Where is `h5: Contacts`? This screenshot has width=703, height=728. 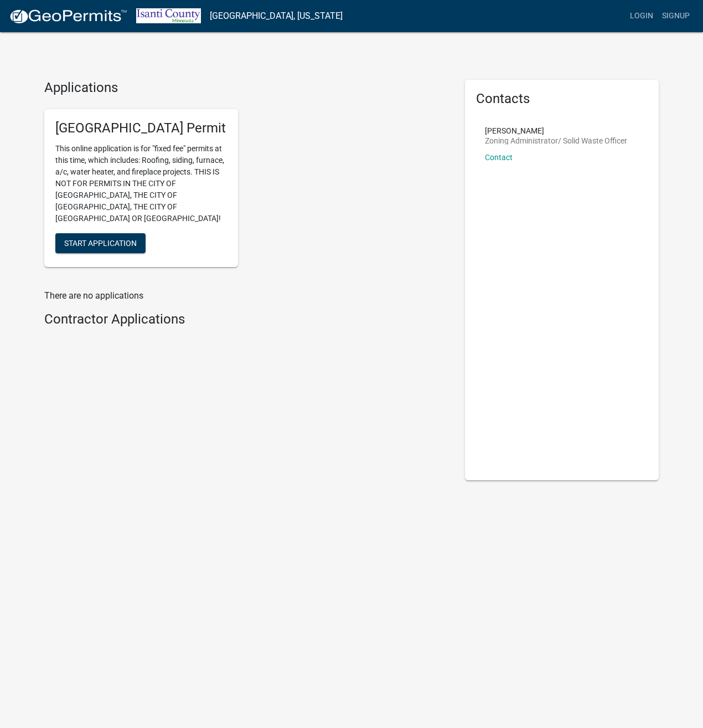 h5: Contacts is located at coordinates (562, 98).